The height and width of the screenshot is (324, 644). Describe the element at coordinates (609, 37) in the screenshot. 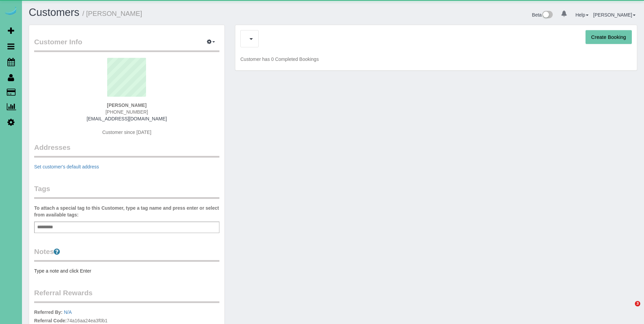

I see `button: Create Booking` at that location.